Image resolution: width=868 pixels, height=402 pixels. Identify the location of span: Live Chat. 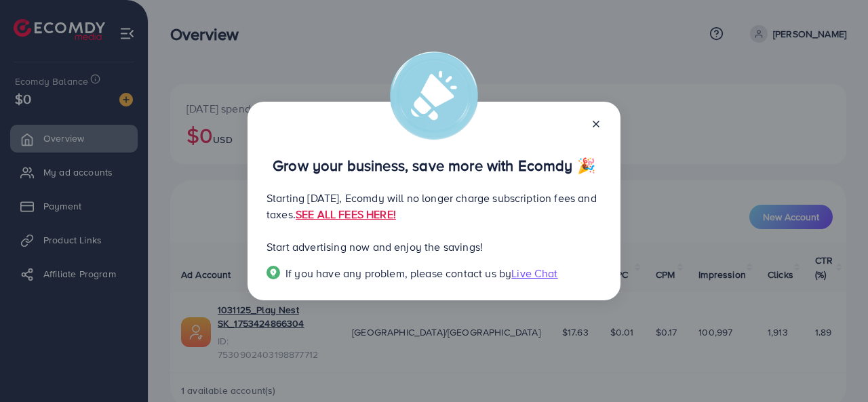
(535, 273).